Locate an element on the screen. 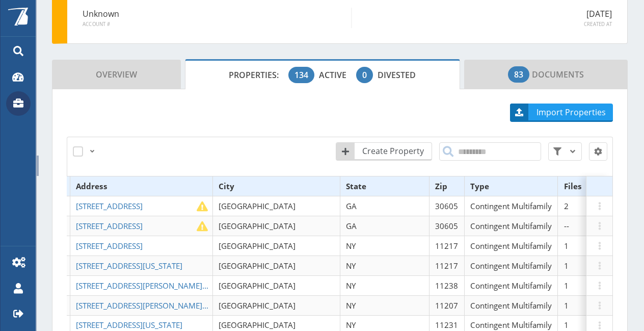  span: Created At is located at coordinates (485, 25).